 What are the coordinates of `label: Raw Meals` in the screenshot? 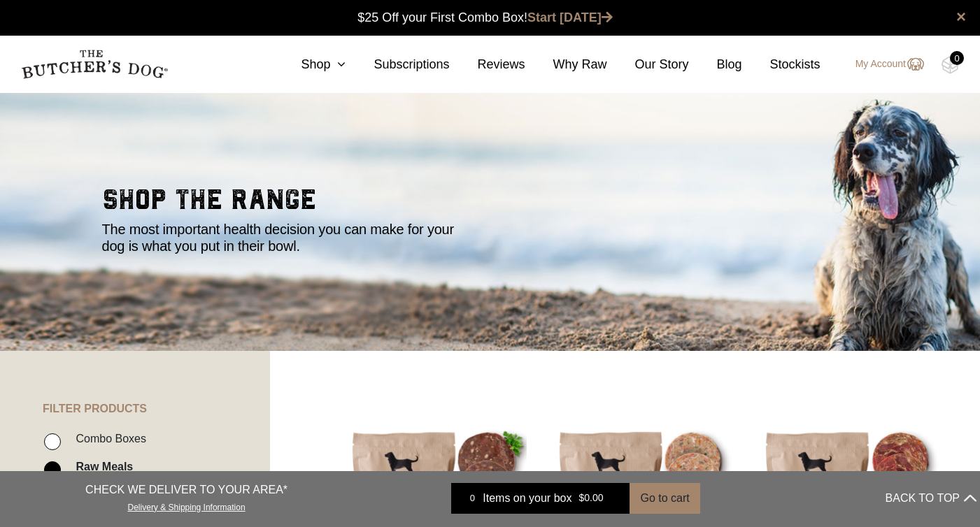 It's located at (100, 466).